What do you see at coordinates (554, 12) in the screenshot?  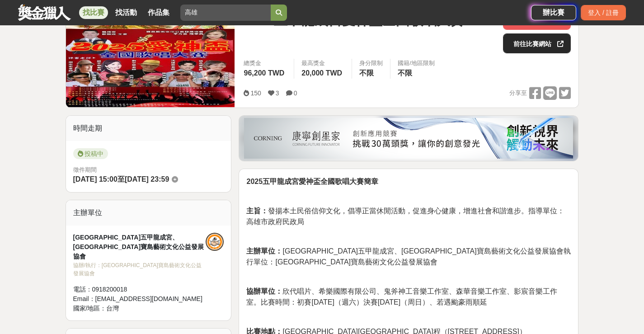 I see `div: 辦比賽` at bounding box center [554, 12].